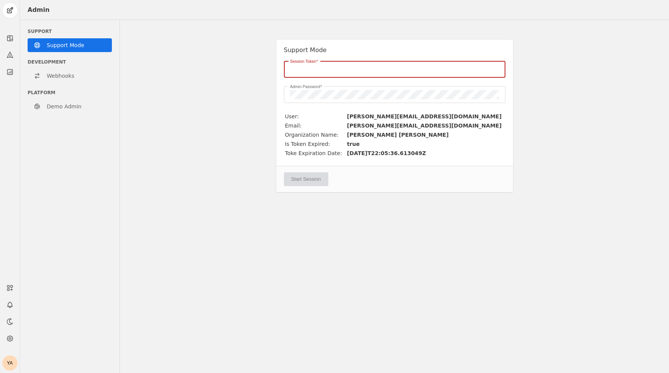 The height and width of the screenshot is (373, 669). What do you see at coordinates (316, 117) in the screenshot?
I see `td: User:` at bounding box center [316, 117].